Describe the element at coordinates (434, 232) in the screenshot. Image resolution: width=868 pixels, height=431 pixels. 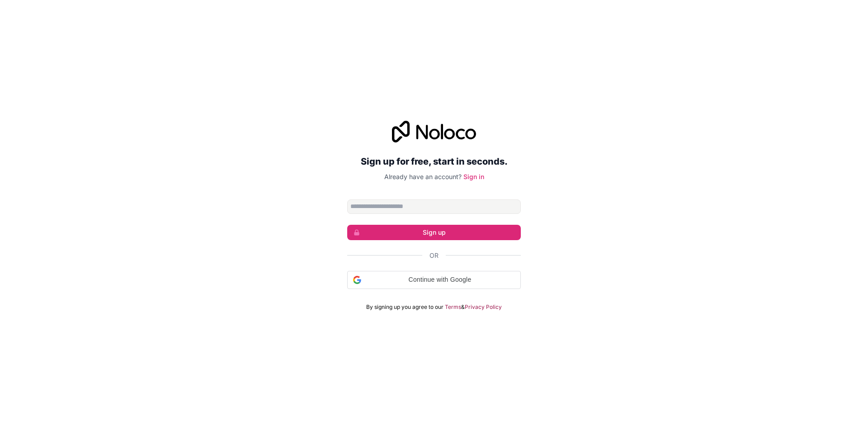
I see `button: Sign up` at that location.